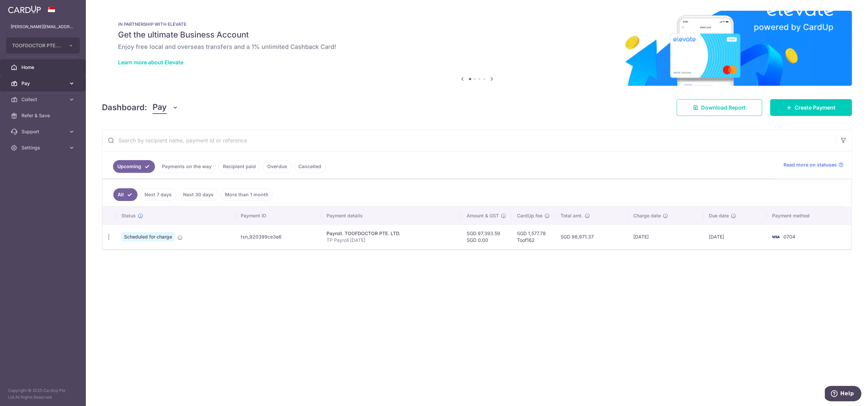 Image resolution: width=868 pixels, height=406 pixels. I want to click on div: Payroll. TOOFDOCTOR PTE. LTD., so click(391, 234).